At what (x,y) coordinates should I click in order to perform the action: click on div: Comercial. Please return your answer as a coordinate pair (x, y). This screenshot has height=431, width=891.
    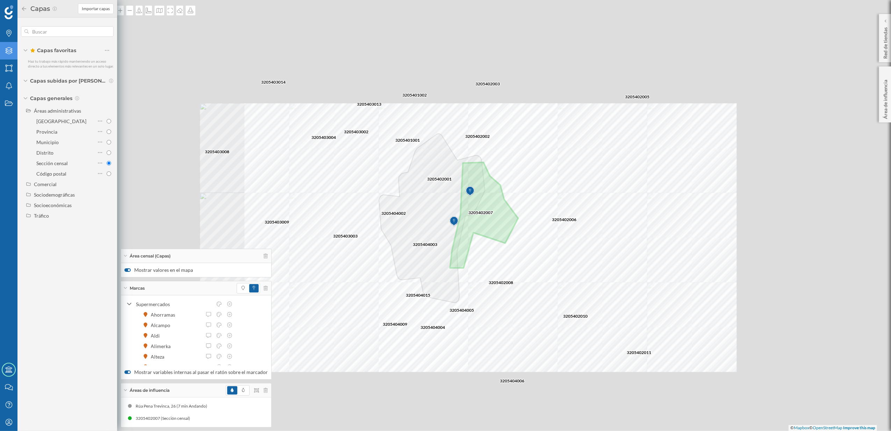
    Looking at the image, I should click on (45, 184).